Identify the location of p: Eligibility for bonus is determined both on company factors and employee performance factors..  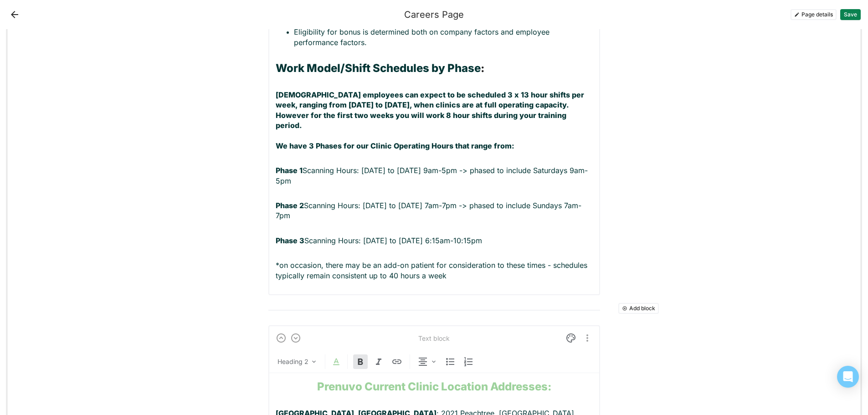
(443, 37).